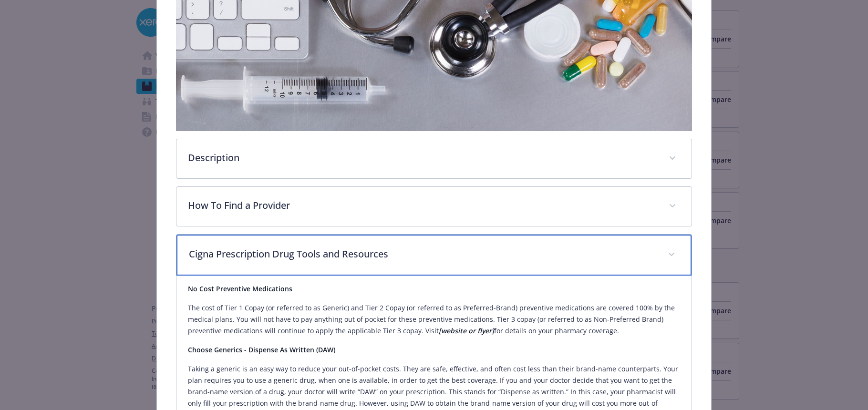  What do you see at coordinates (434, 255) in the screenshot?
I see `div: Cigna Prescription Drug Tools and Resources` at bounding box center [434, 255].